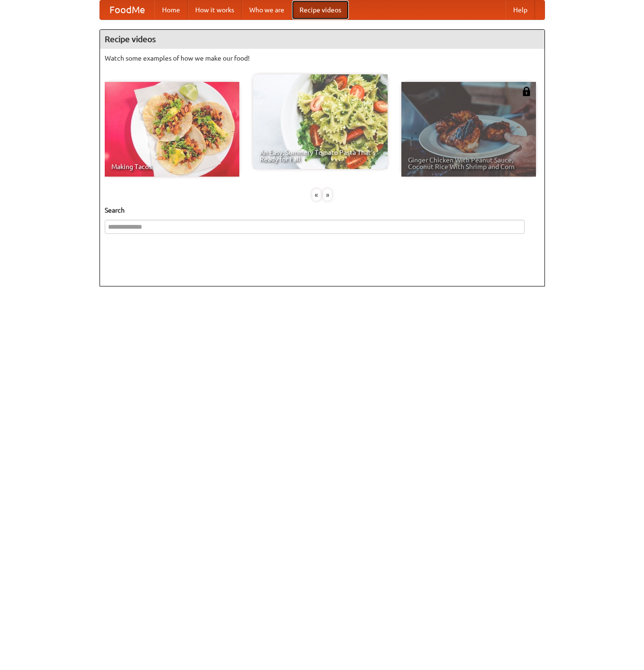 The height and width of the screenshot is (670, 644). I want to click on span: Making Tacos, so click(172, 167).